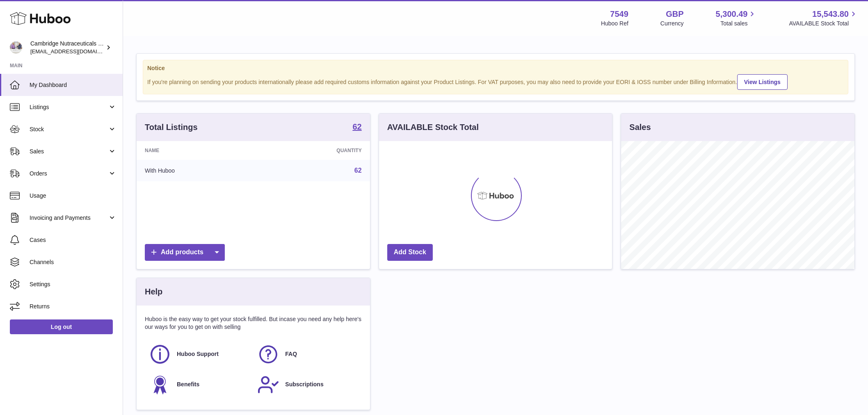 The width and height of the screenshot is (868, 415). I want to click on a: Add Stock, so click(410, 252).